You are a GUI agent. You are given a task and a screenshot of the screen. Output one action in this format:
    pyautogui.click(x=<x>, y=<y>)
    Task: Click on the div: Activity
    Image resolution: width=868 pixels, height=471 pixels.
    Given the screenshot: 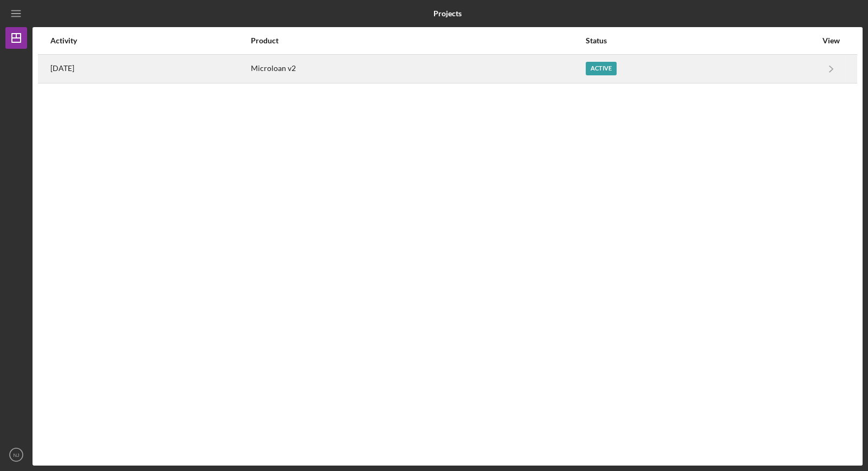 What is the action you would take?
    pyautogui.click(x=150, y=41)
    